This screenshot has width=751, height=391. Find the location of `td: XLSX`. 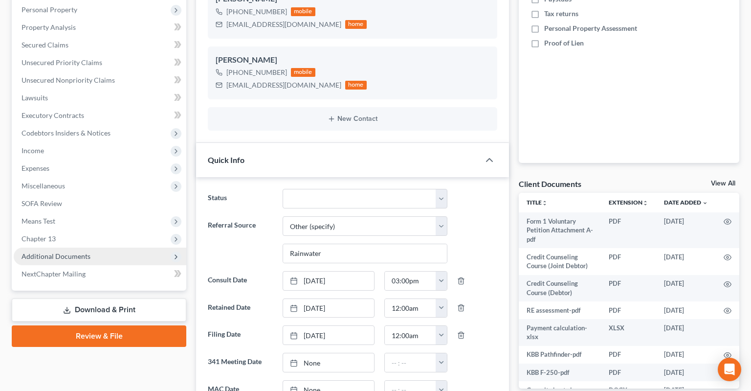

td: XLSX is located at coordinates (629, 332).